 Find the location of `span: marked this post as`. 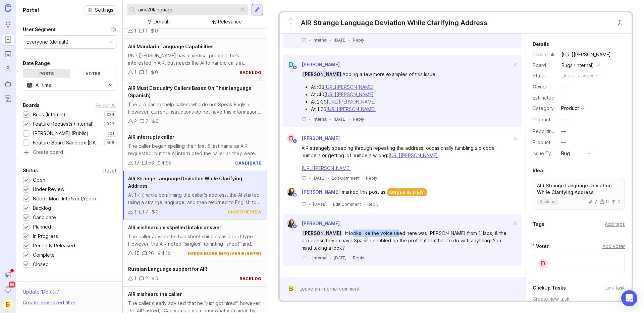

span: marked this post as is located at coordinates (363, 192).